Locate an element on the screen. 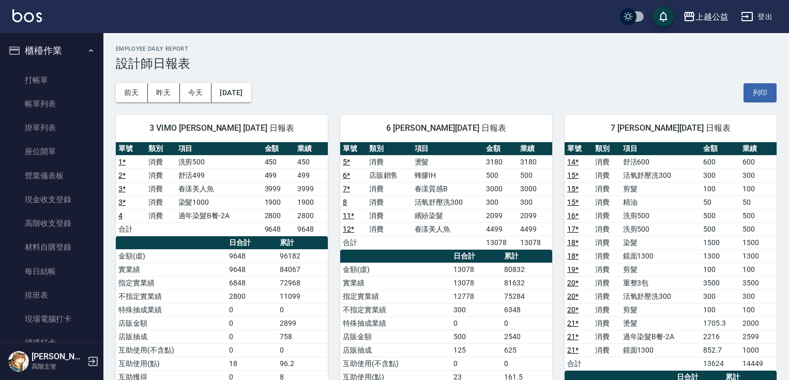 This screenshot has width=789, height=380. td: 春漾美人魚 is located at coordinates (219, 189).